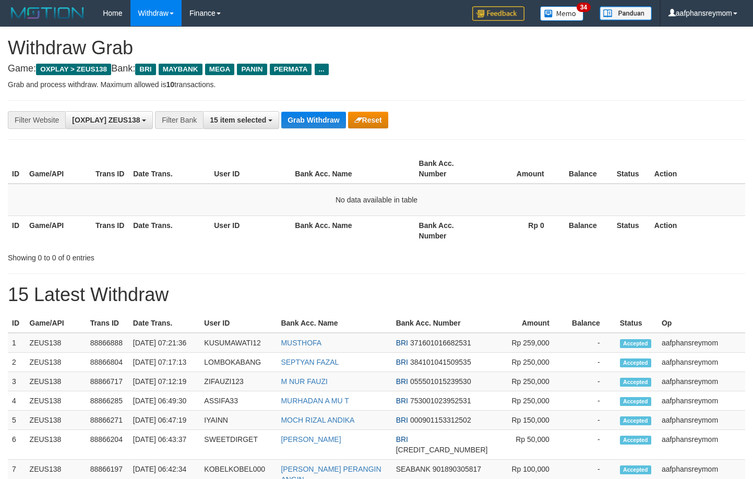 The image size is (753, 479). I want to click on td: 1, so click(17, 343).